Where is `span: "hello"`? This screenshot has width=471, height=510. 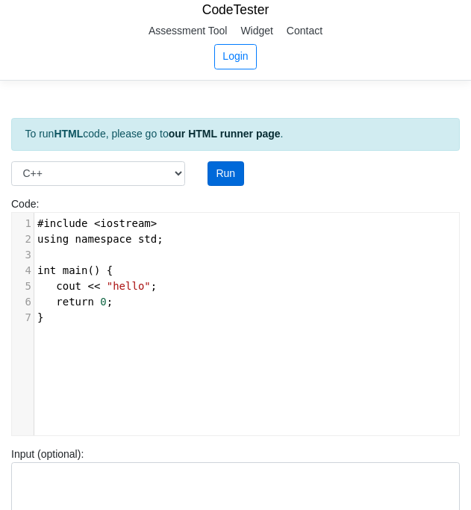
span: "hello" is located at coordinates (128, 286).